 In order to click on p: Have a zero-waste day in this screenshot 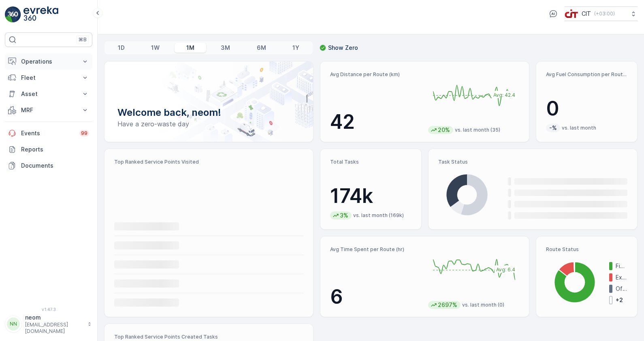, I will do `click(209, 124)`.